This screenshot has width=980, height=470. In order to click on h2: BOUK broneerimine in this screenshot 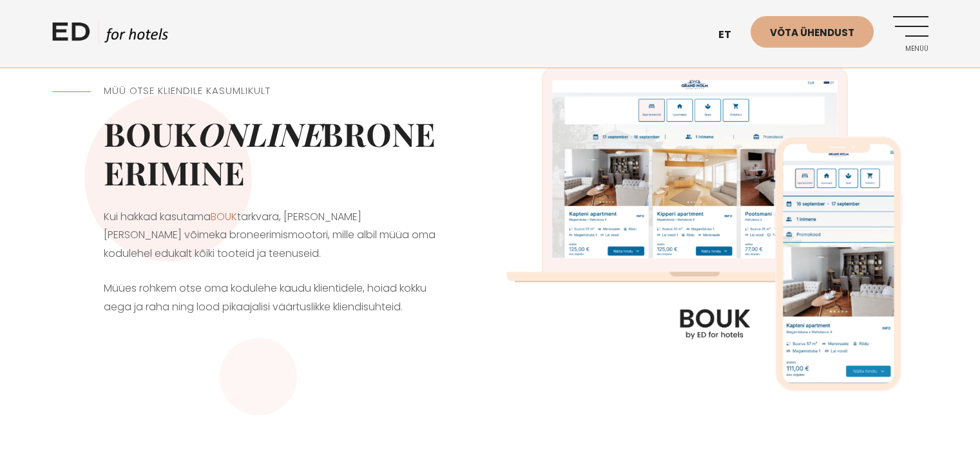, I will do `click(271, 153)`.